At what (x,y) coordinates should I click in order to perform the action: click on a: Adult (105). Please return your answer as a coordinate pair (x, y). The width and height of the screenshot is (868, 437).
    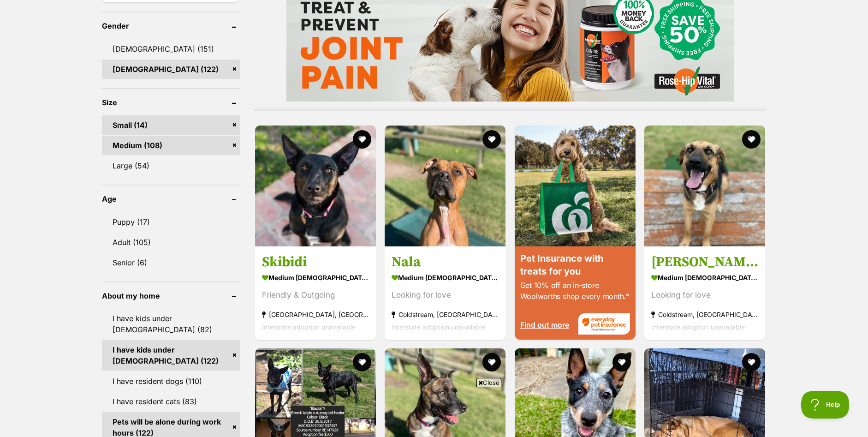
    Looking at the image, I should click on (171, 242).